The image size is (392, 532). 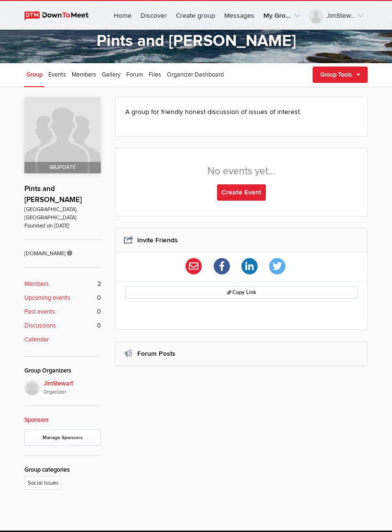 What do you see at coordinates (155, 75) in the screenshot?
I see `span: Files` at bounding box center [155, 75].